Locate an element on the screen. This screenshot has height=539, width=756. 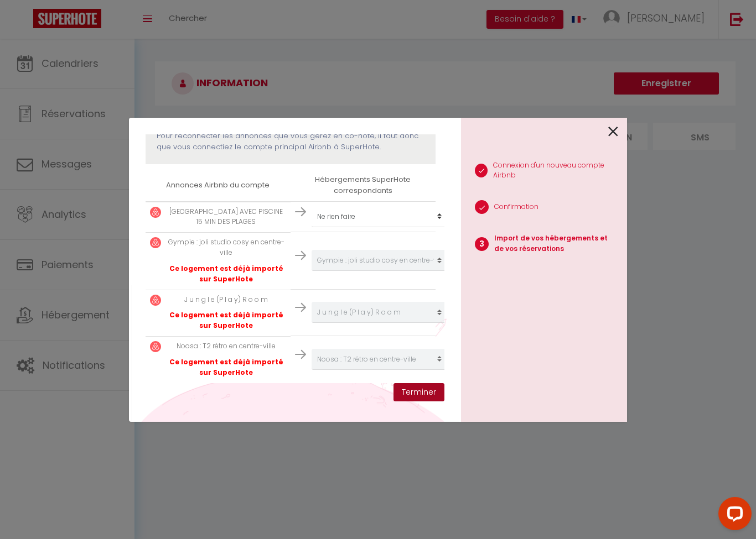
th: Hébergements SuperHote correspondants is located at coordinates (363, 185).